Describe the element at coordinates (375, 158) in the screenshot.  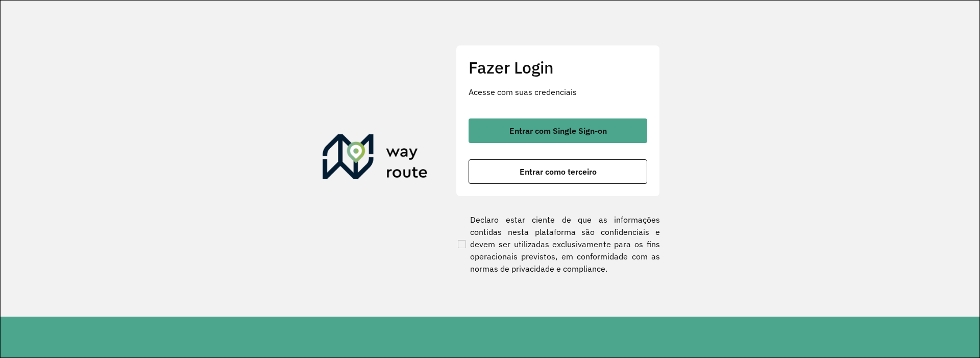
I see `img: Roteirizador AmbevTech` at that location.